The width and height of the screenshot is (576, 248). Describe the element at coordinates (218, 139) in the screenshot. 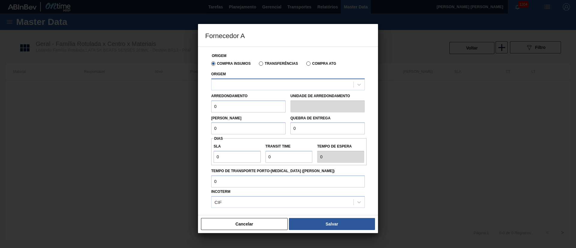

I see `span: Dias` at that location.